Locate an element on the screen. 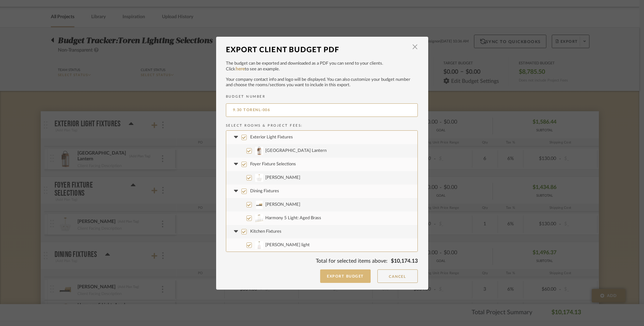  p: The budget can be exported and downloaded as a PDF you can send to your clients. is located at coordinates (322, 64).